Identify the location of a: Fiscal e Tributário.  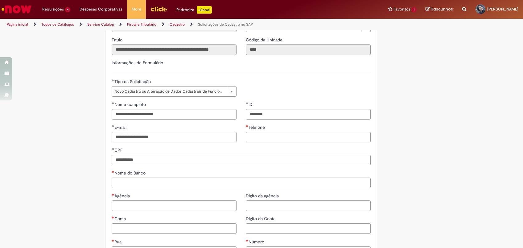
(142, 24).